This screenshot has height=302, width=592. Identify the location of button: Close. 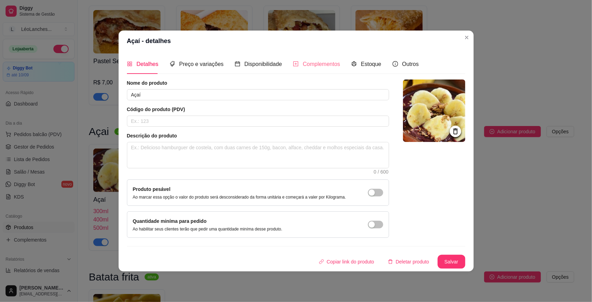
(467, 37).